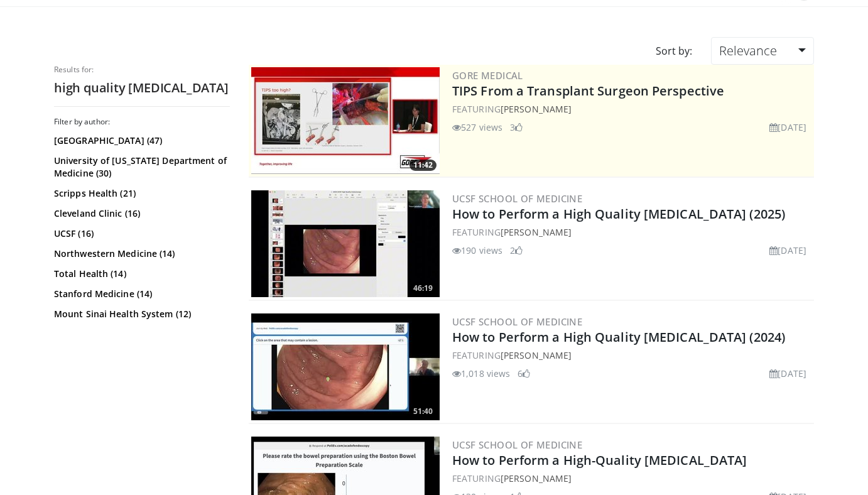  I want to click on img: 4003d3dc-4d84-4588-a4af-bb6b84f49ae6.300x170_q85_crop-smart_upscale.jpg, so click(346, 121).